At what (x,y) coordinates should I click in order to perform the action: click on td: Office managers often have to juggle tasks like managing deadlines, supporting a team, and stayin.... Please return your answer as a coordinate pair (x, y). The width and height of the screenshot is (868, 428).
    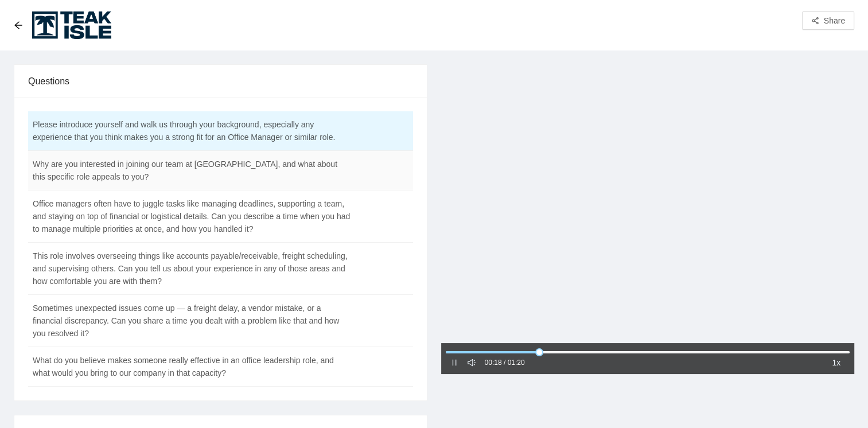
    Looking at the image, I should click on (192, 216).